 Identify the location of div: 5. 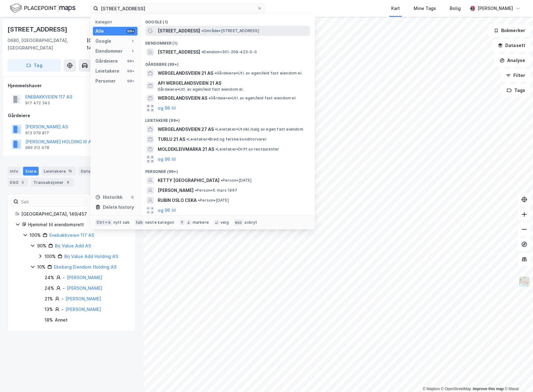
(23, 182).